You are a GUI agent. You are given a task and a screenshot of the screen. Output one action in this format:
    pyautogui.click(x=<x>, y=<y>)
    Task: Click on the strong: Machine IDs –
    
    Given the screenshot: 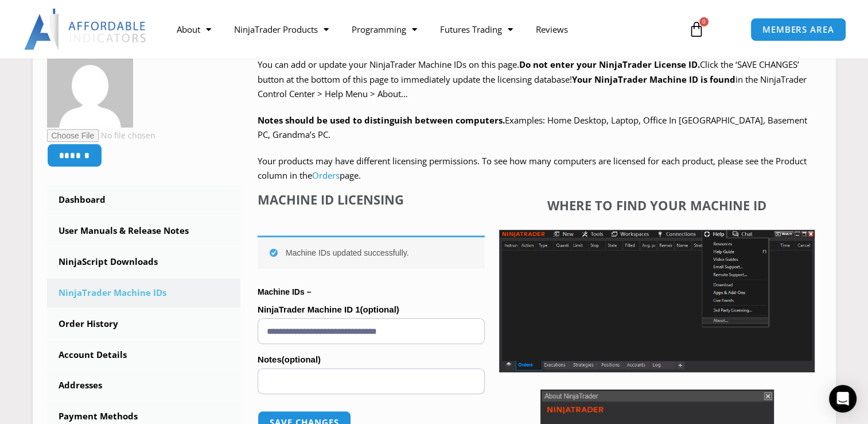 What is the action you would take?
    pyautogui.click(x=284, y=292)
    